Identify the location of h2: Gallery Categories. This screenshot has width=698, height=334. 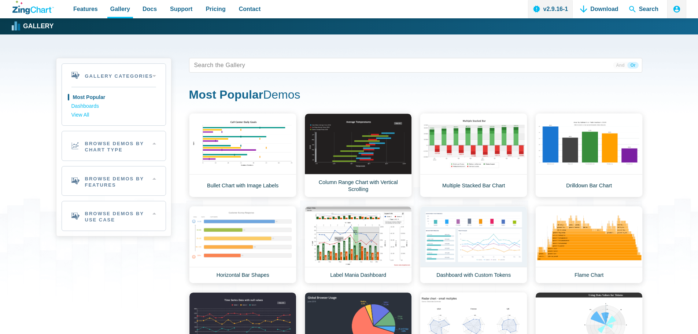
(114, 75).